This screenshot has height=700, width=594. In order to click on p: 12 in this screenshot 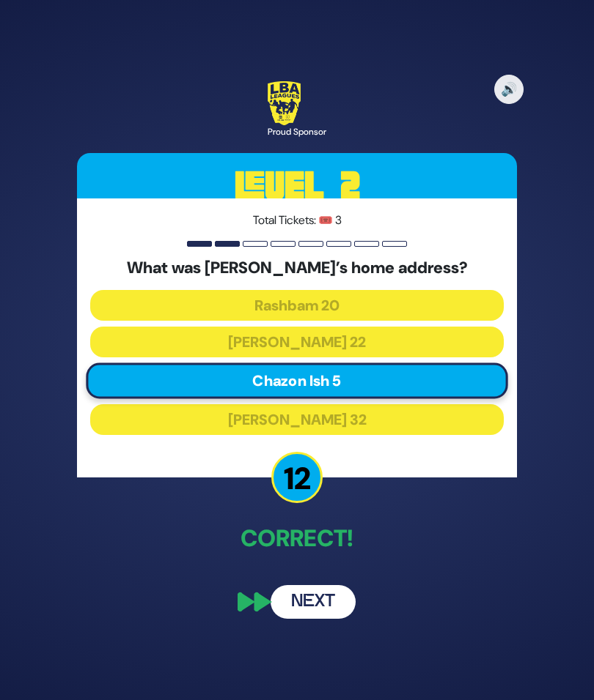, I will do `click(297, 478)`.